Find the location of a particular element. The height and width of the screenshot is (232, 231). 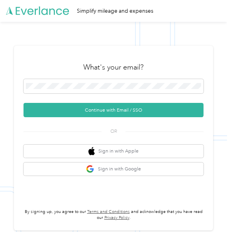

div: Simplify mileage and expenses is located at coordinates (115, 11).